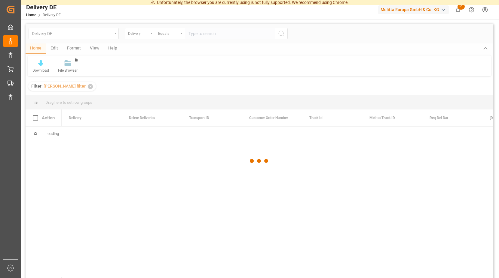  Describe the element at coordinates (471, 10) in the screenshot. I see `button: Help Center` at that location.